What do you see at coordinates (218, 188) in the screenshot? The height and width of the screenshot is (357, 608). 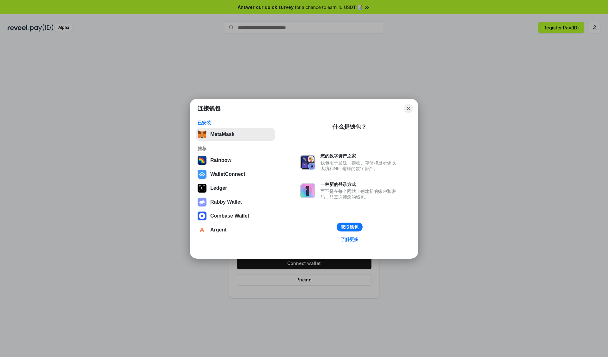 I see `div: Ledger` at bounding box center [218, 188].